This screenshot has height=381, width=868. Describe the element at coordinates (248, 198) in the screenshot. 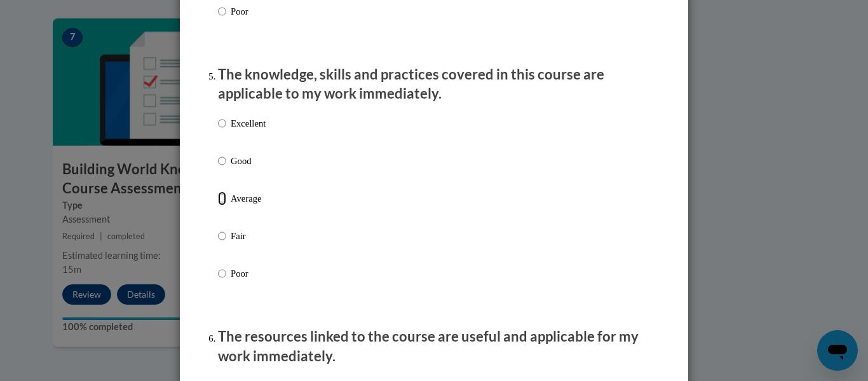

I see `p: Average` at that location.